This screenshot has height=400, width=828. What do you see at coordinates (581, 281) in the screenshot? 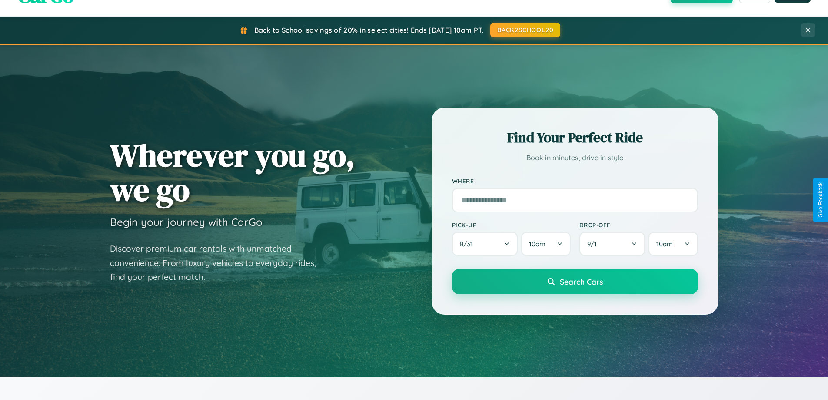
I see `span: Search Cars` at bounding box center [581, 281].